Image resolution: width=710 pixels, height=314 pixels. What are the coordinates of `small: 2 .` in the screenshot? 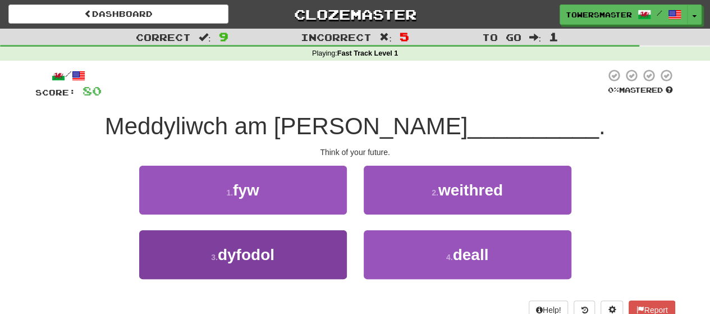 It's located at (435, 192).